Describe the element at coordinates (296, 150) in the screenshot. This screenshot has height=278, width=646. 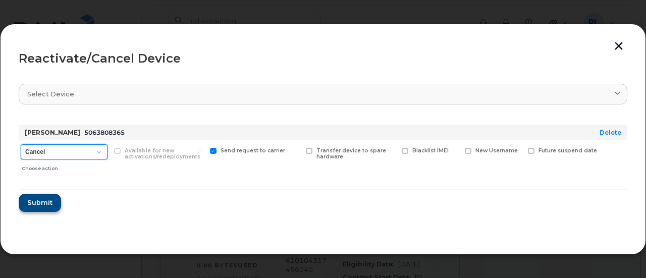
I see `input: Transfer device to spare hardware` at that location.